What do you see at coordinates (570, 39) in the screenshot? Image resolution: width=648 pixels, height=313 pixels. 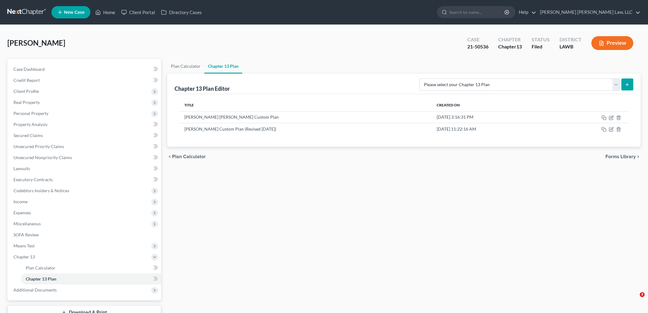 I see `div: District` at bounding box center [570, 39].